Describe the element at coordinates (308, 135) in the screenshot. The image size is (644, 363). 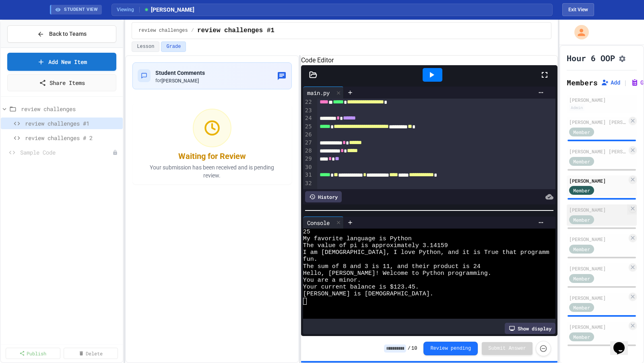
I see `div: 26` at that location.